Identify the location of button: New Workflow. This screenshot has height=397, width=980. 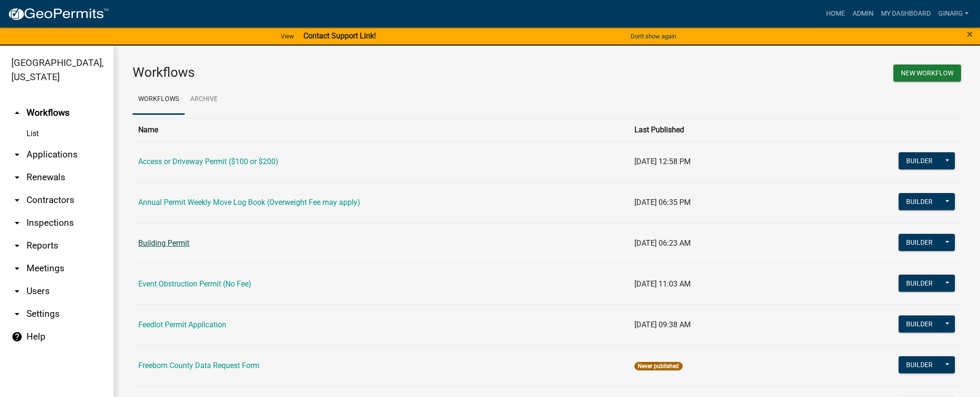
(927, 73).